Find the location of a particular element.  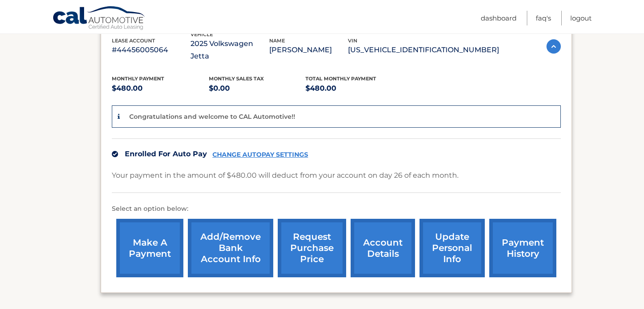

a: account details is located at coordinates (382, 248).